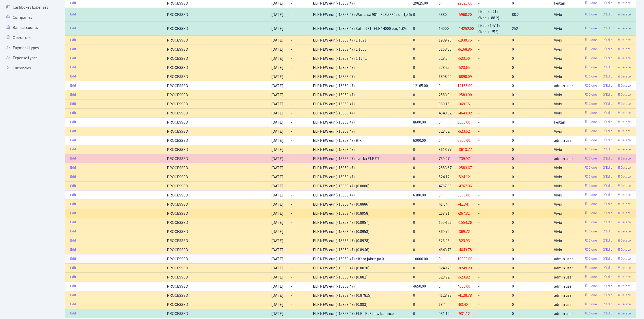 The height and width of the screenshot is (319, 644). Describe the element at coordinates (464, 122) in the screenshot. I see `span: 8600.00` at that location.